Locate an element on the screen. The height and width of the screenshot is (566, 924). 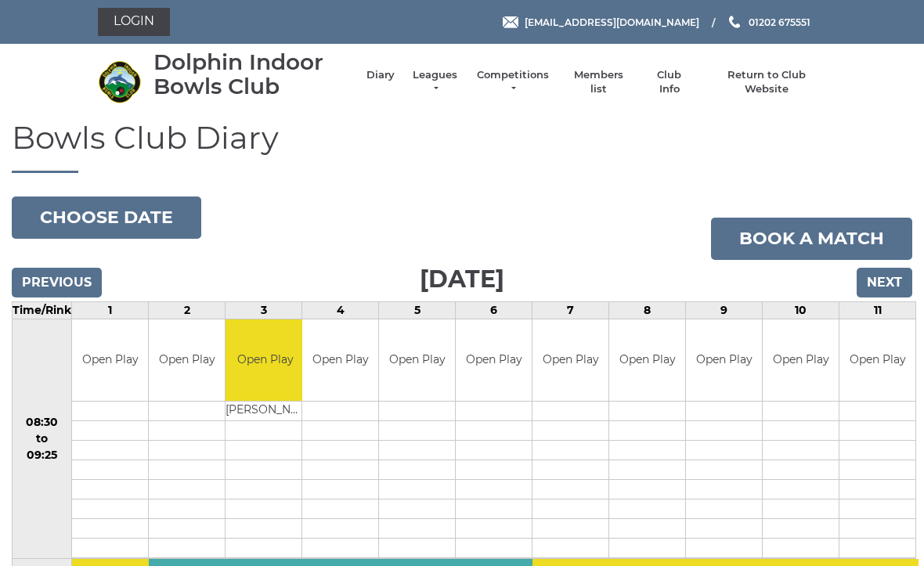
td: 7 is located at coordinates (571, 310).